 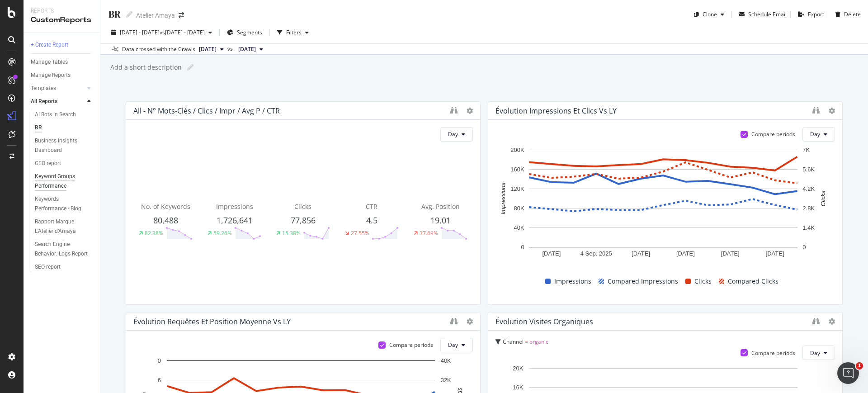 I want to click on text: 1.4K, so click(x=808, y=227).